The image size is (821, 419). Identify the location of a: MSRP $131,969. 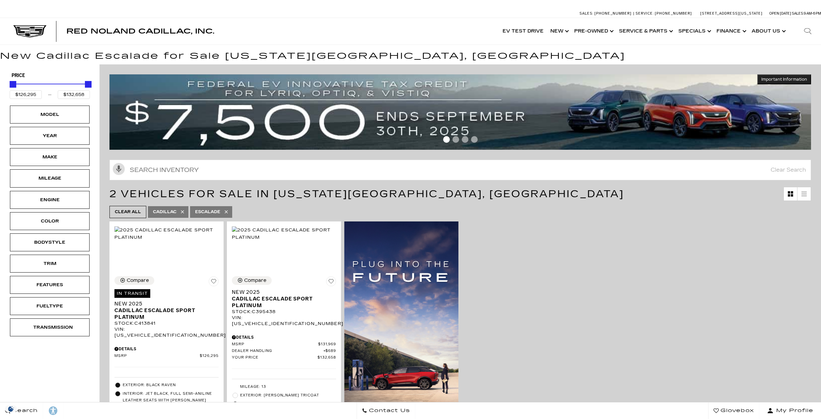
(284, 344).